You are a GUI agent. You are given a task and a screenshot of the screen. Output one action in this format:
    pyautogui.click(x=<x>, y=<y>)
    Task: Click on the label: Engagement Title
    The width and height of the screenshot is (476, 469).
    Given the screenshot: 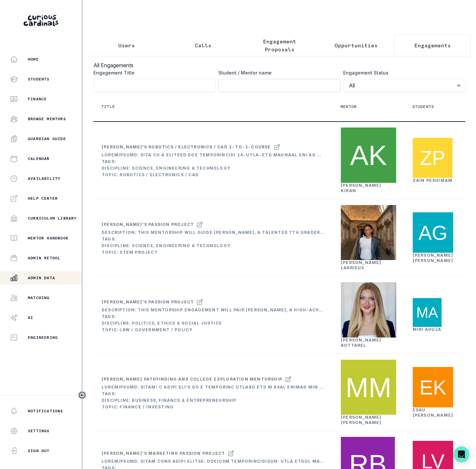 What is the action you would take?
    pyautogui.click(x=152, y=73)
    